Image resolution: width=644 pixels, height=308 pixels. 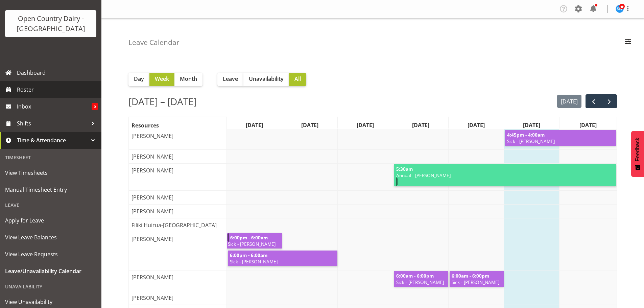 What do you see at coordinates (230, 79) in the screenshot?
I see `button: Leave` at bounding box center [230, 79].